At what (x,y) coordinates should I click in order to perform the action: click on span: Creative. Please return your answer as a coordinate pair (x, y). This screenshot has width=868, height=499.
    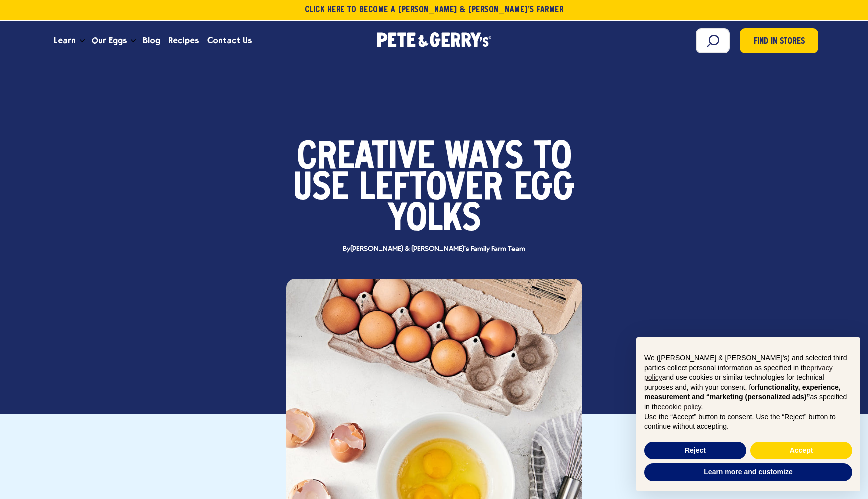
    Looking at the image, I should click on (365, 158).